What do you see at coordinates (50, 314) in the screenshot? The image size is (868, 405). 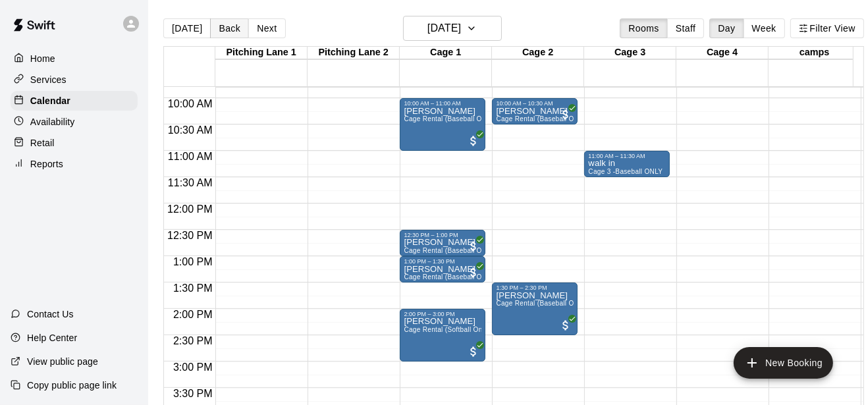 I see `p: Contact Us` at bounding box center [50, 314].